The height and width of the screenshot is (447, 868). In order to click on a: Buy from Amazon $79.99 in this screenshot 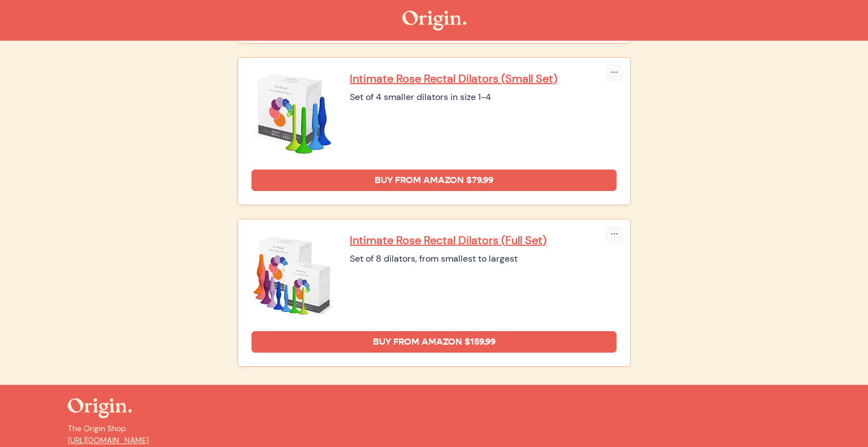, I will do `click(434, 180)`.